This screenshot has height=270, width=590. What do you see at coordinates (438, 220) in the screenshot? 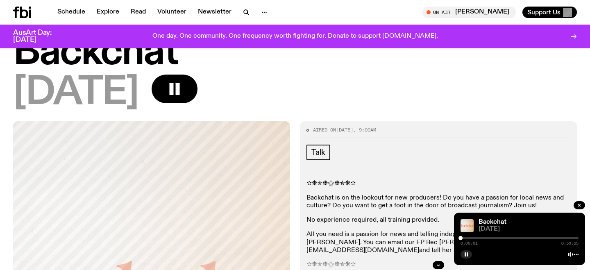
I see `p: No experience required, all training provided.` at bounding box center [438, 220].